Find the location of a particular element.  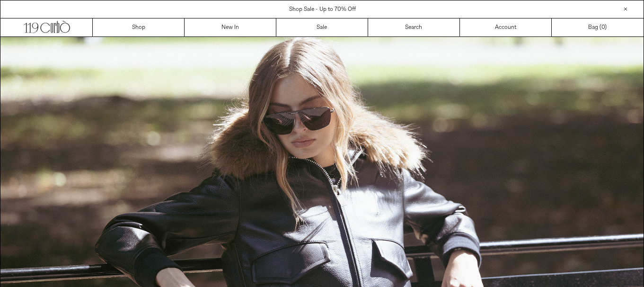

span: Shop Sale - Up to 70% Off is located at coordinates (322, 9).